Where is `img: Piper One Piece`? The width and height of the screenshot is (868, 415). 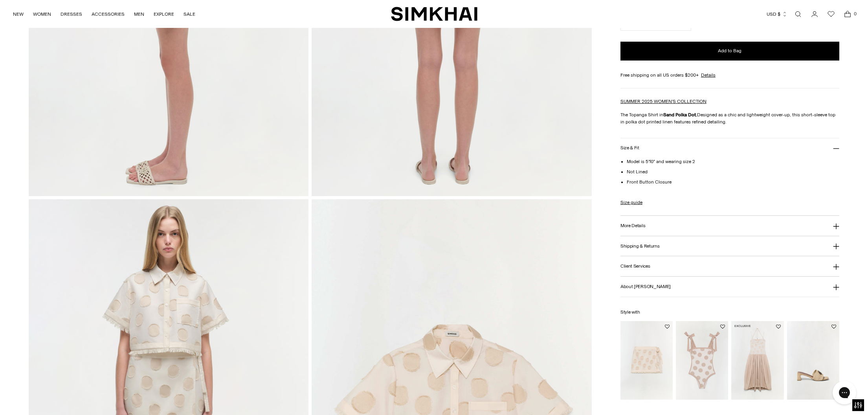 img: Piper One Piece is located at coordinates (702, 360).